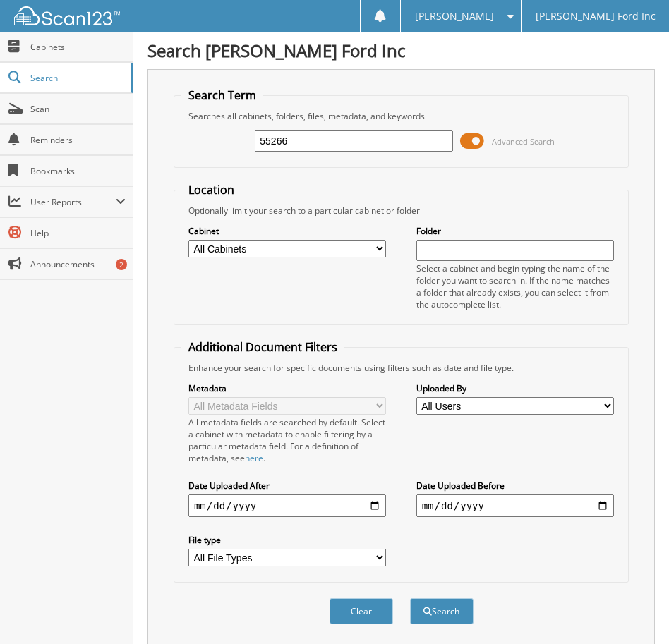 The image size is (669, 644). What do you see at coordinates (263, 347) in the screenshot?
I see `legend: Additional Document Filters` at bounding box center [263, 347].